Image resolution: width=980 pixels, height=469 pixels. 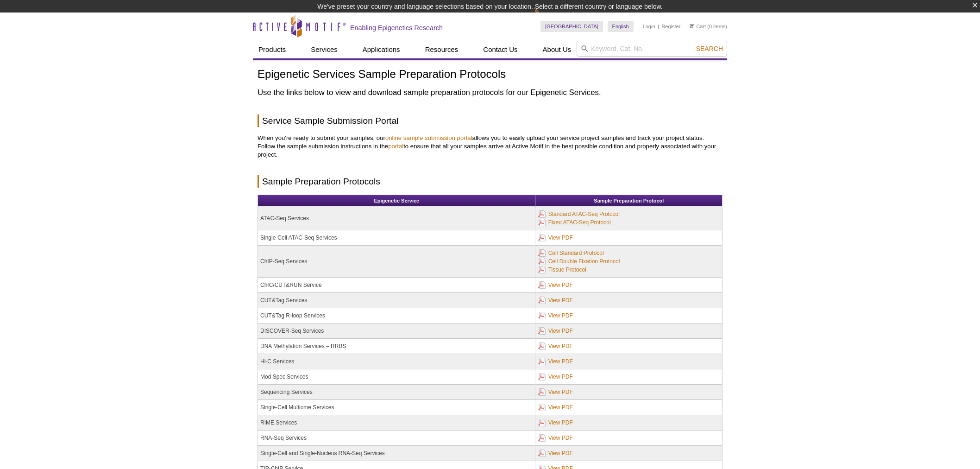 I want to click on a: Login, so click(x=649, y=26).